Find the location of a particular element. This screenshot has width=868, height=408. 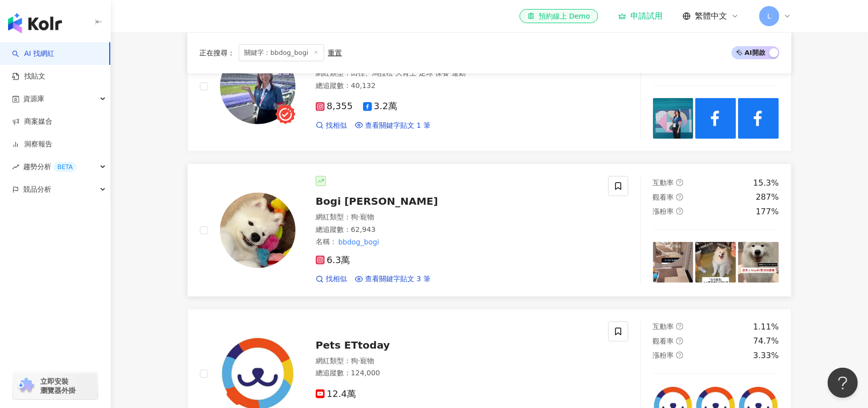

a: 申請試用 is located at coordinates (641, 16).